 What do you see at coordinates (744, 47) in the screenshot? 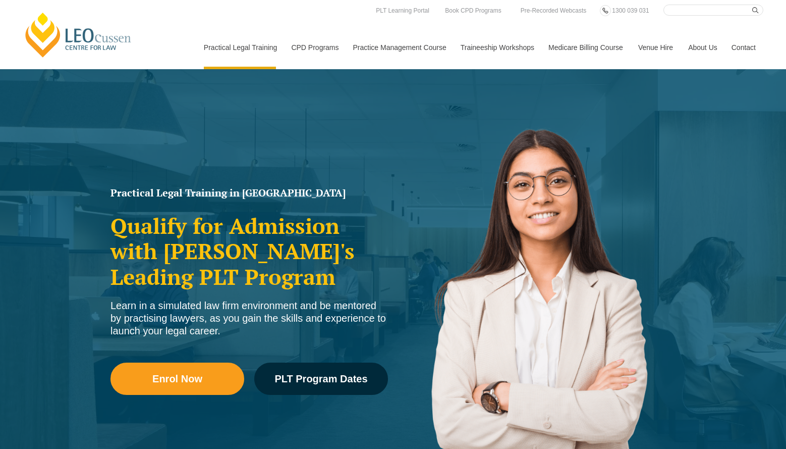
I see `a: Contact` at bounding box center [744, 47].